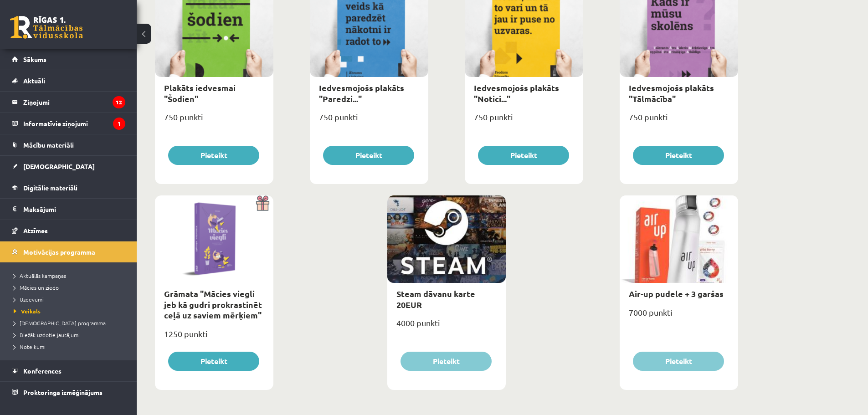  What do you see at coordinates (63, 393) in the screenshot?
I see `span: Proktoringa izmēģinājums` at bounding box center [63, 393].